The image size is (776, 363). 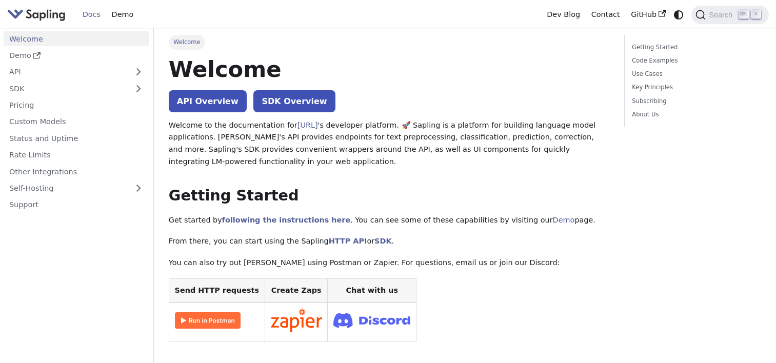 I want to click on button: Expand sidebar category 'SDK', so click(x=138, y=88).